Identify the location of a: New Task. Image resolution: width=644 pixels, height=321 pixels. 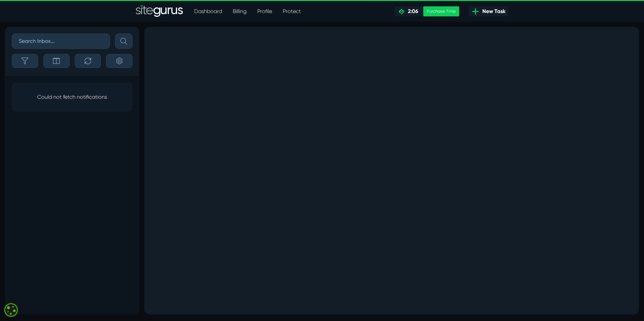
(488, 12).